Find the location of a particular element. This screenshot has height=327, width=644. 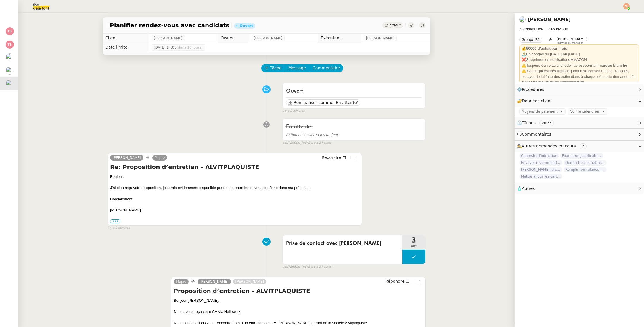

button: Tâche is located at coordinates (273, 68).